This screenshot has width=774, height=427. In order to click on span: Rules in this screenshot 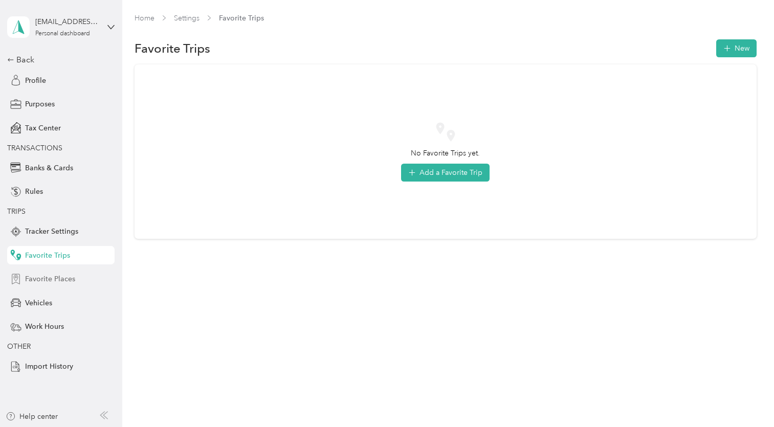, I will do `click(34, 191)`.